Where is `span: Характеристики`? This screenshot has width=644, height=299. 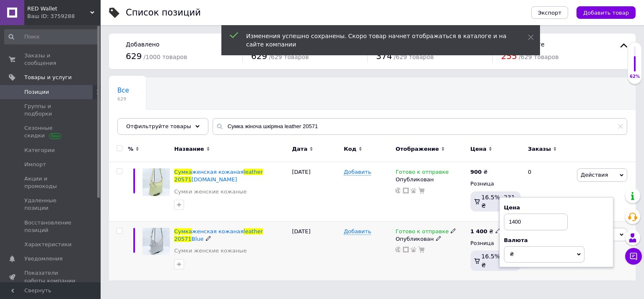
span: Характеристики is located at coordinates (48, 245).